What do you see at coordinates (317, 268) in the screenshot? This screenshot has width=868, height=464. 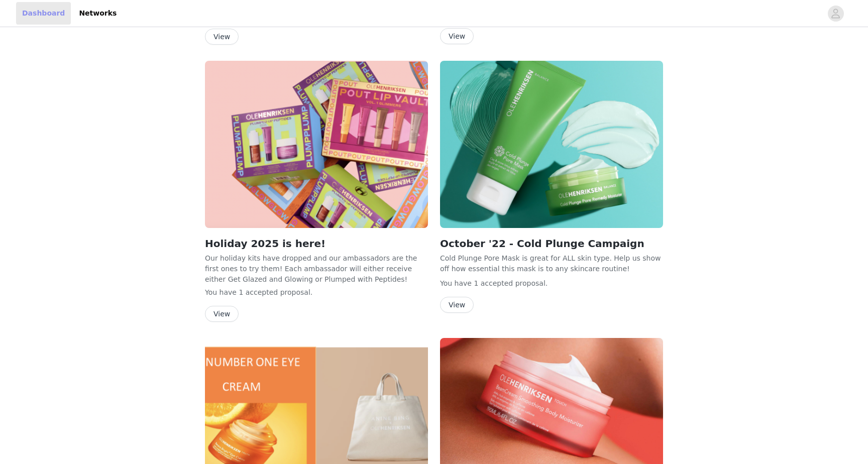 I see `p: Our holiday kits have dropped and our ambassadors are the first ones to try them! Each ambassador...` at bounding box center [317, 268].